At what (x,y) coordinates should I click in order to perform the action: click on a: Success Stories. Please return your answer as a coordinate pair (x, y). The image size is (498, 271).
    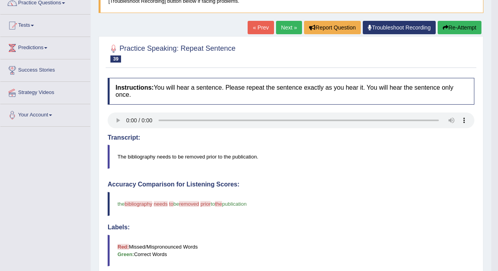
    Looking at the image, I should click on (45, 69).